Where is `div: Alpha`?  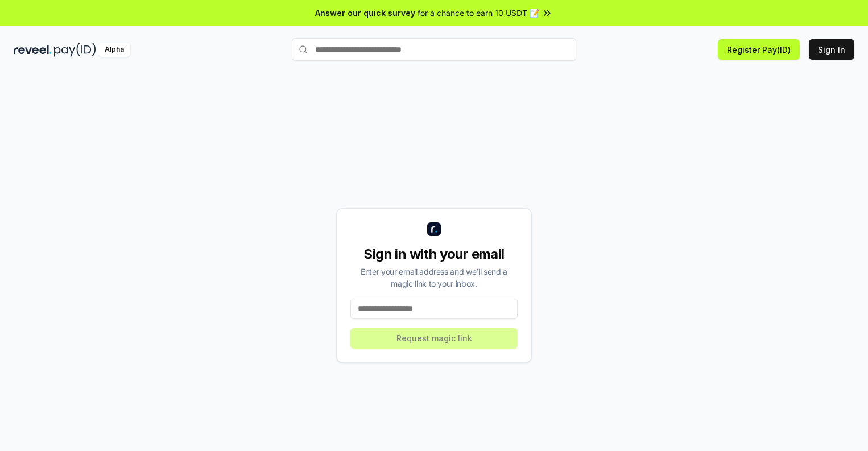
div: Alpha is located at coordinates (114, 49).